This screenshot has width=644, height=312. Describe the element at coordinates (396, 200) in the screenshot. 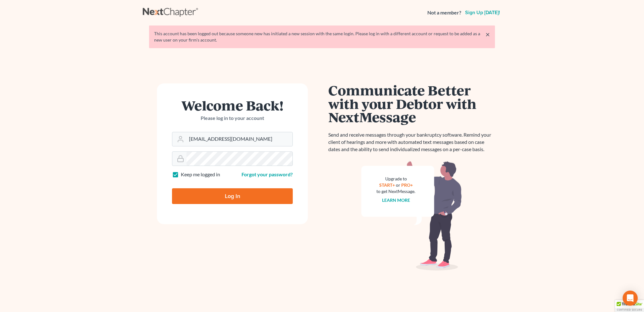

I see `a: Learn more` at that location.